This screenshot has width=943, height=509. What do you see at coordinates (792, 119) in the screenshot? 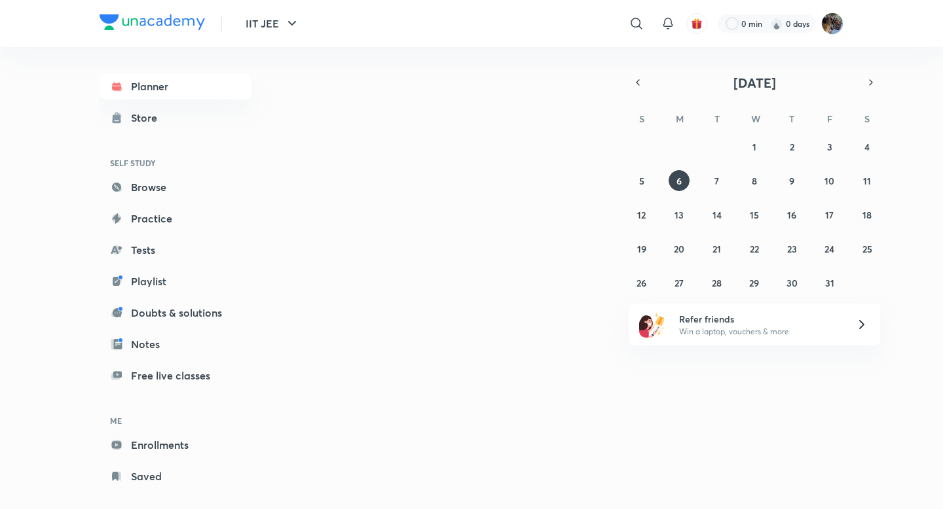
I see `abbr: Thursday` at bounding box center [792, 119].